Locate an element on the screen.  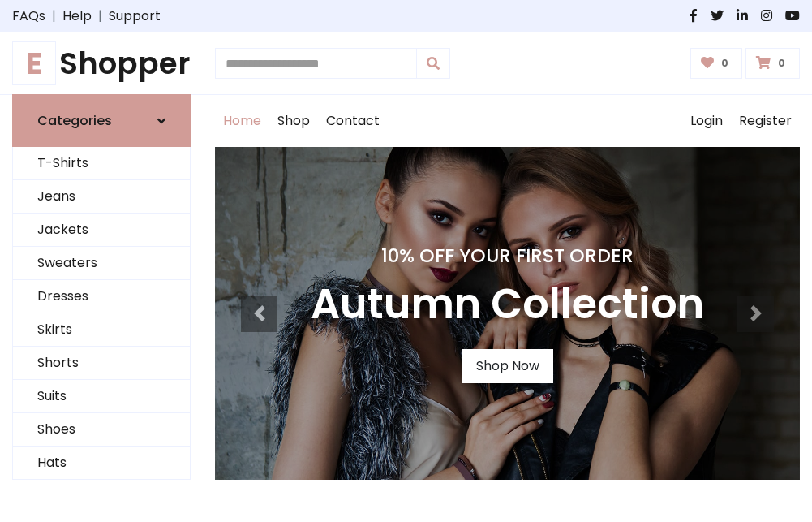
a: EShopper is located at coordinates (102, 64).